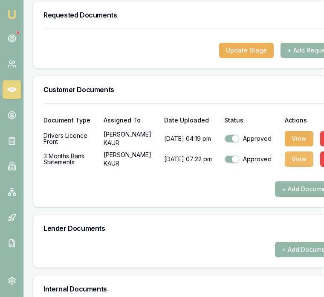 Image resolution: width=324 pixels, height=297 pixels. What do you see at coordinates (251, 120) in the screenshot?
I see `div: Status` at bounding box center [251, 120].